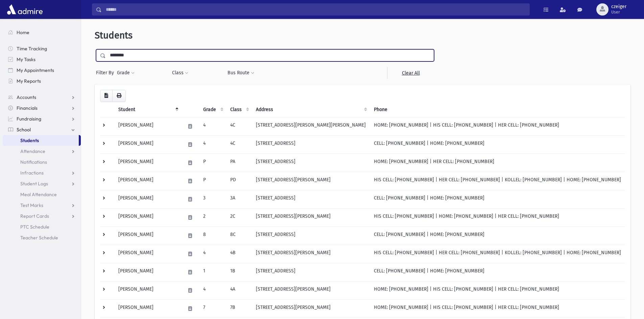 Image resolution: width=644 pixels, height=319 pixels. Describe the element at coordinates (42, 194) in the screenshot. I see `a: Meal Attendance` at that location.